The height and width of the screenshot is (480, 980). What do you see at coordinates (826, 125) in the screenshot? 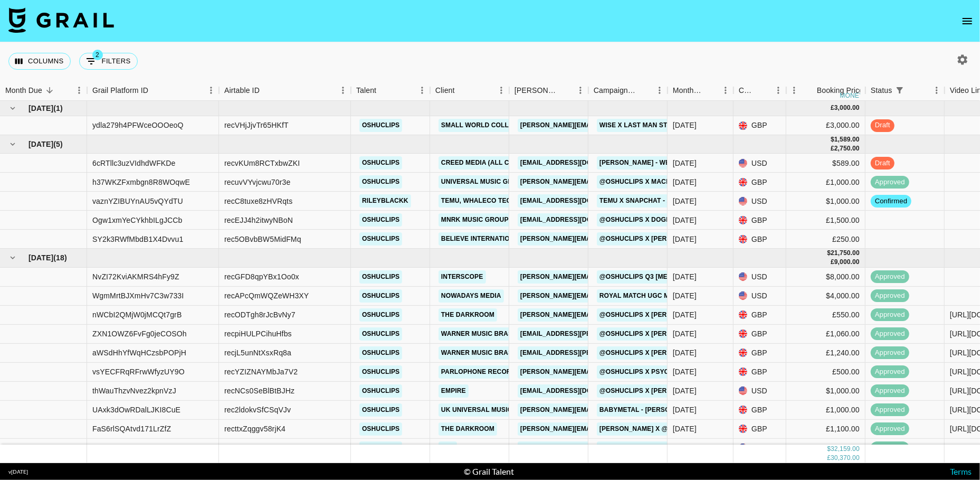
I see `div: £3,000.00` at bounding box center [826, 125].